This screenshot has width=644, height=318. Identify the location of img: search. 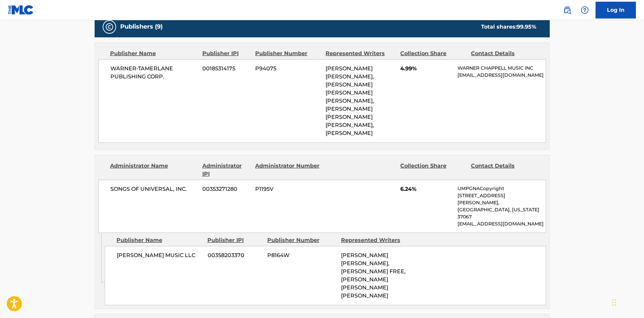
(567, 10).